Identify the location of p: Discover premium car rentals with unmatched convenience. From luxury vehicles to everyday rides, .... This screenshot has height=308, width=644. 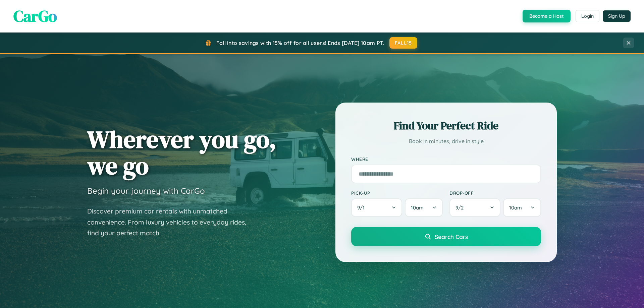
(171, 222).